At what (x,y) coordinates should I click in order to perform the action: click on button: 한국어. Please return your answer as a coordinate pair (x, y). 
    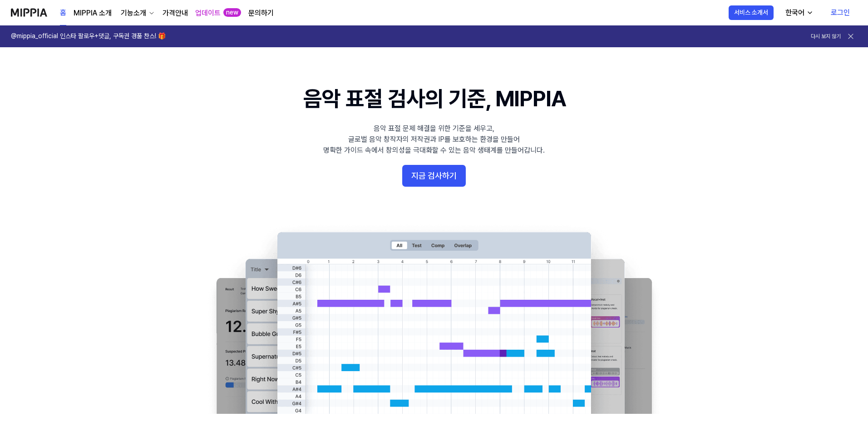
    Looking at the image, I should click on (798, 13).